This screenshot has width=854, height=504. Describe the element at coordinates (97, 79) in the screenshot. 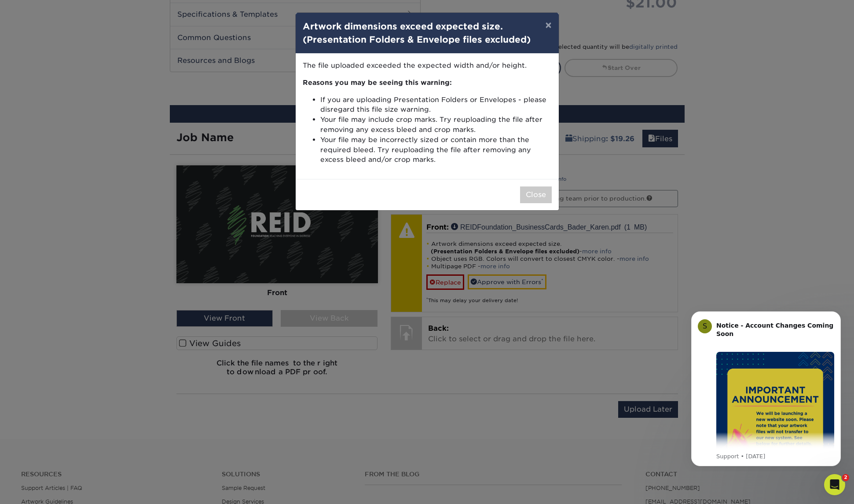

I see `div: Message content` at that location.